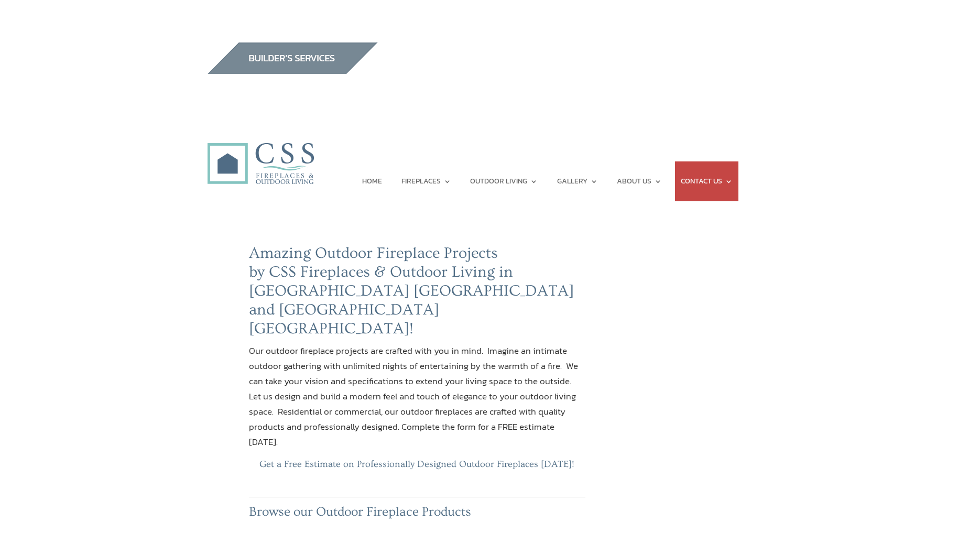 The image size is (980, 554). What do you see at coordinates (707, 181) in the screenshot?
I see `a: CONTACT US` at bounding box center [707, 181].